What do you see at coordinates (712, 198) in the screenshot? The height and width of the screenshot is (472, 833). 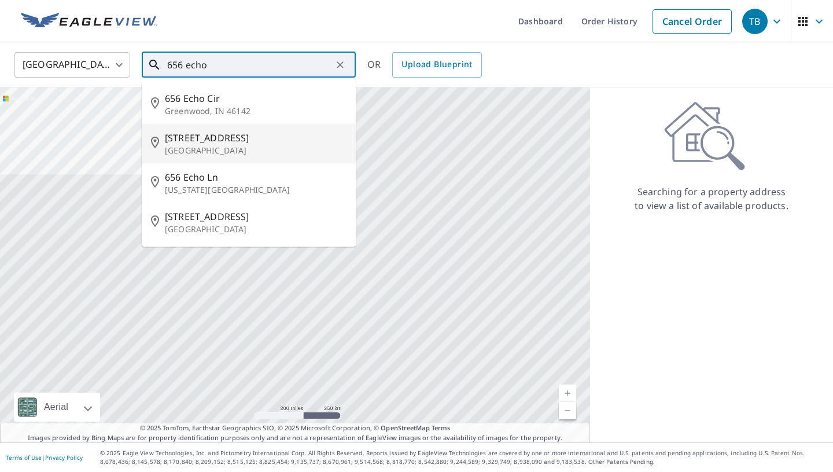 I see `p: Searching for a property address to view a list of available products.` at bounding box center [712, 198].